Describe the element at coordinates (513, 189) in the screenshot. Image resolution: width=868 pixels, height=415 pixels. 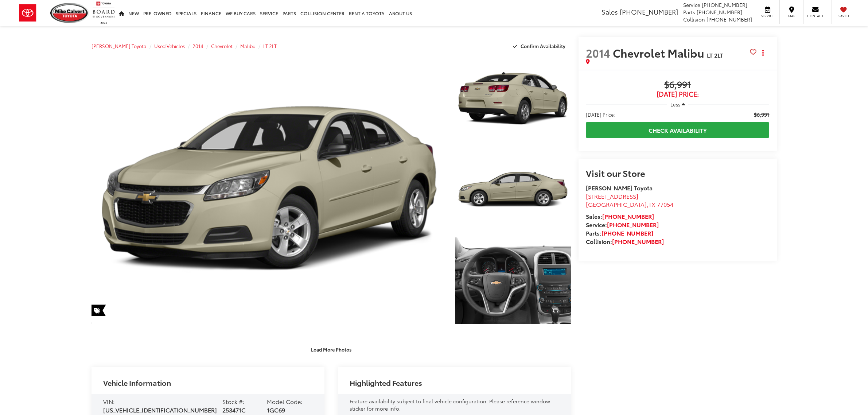
I see `a: Expand Photo 2` at that location.